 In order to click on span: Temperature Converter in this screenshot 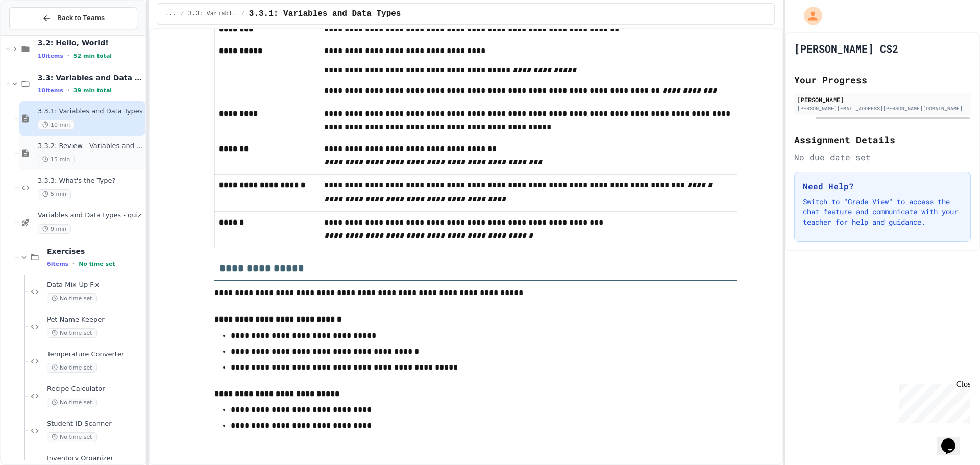, I will do `click(95, 354)`.